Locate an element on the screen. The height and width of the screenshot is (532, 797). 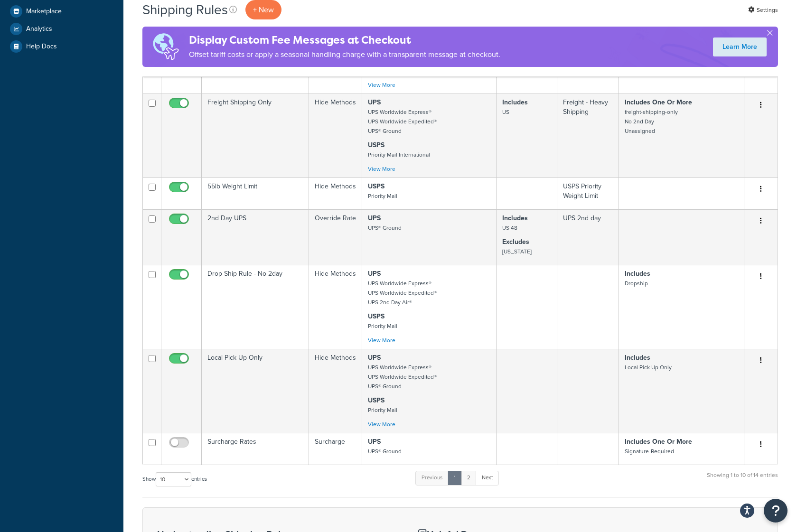
small: Local Pick Up Only is located at coordinates (647, 368).